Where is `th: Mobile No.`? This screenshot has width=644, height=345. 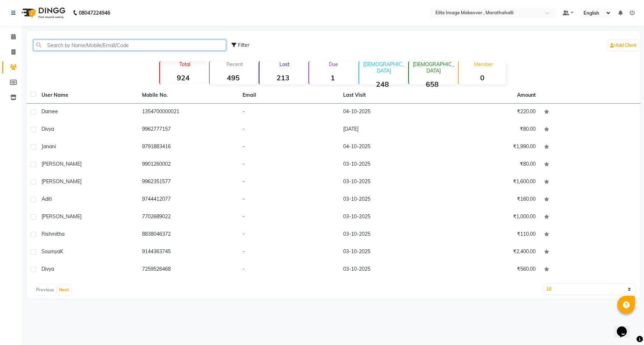 th: Mobile No. is located at coordinates (188, 95).